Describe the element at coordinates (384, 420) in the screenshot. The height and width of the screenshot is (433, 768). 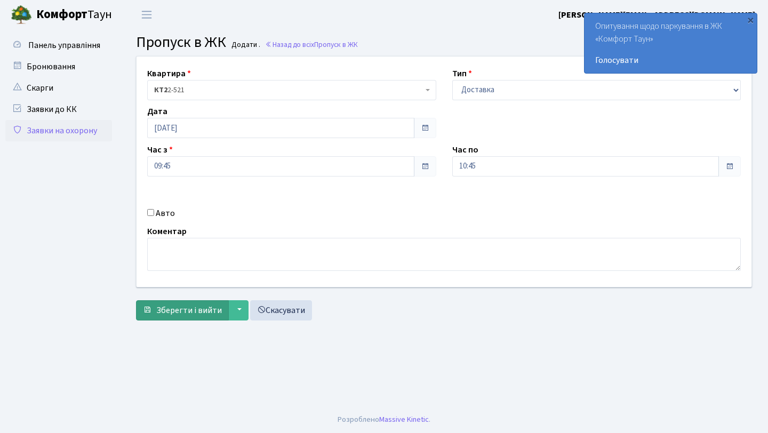
I see `div: Розроблено .` at that location.